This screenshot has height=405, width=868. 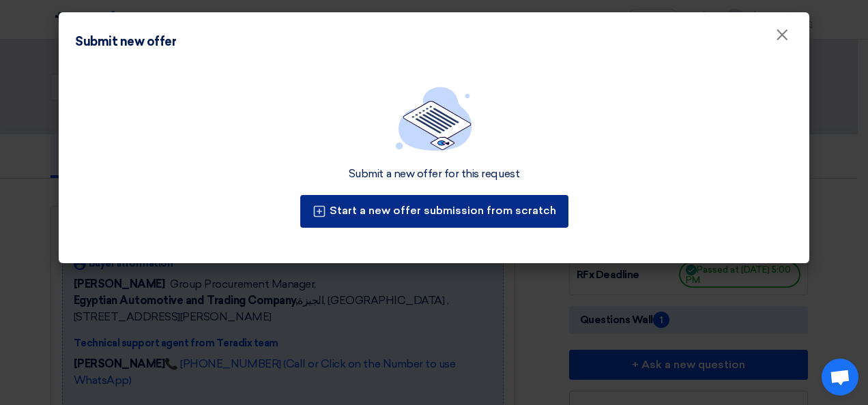 What do you see at coordinates (782, 35) in the screenshot?
I see `button: Close` at bounding box center [782, 35].